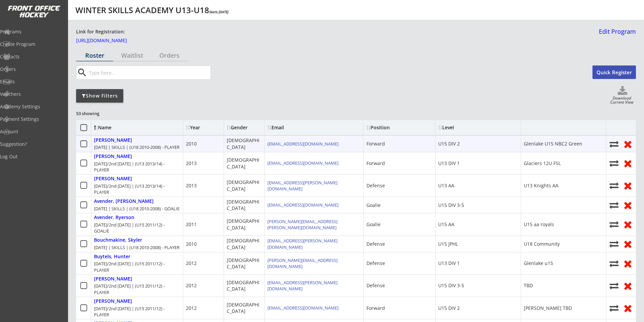 The height and width of the screenshot is (322, 644). What do you see at coordinates (192, 224) in the screenshot?
I see `div: 2011` at bounding box center [192, 224].